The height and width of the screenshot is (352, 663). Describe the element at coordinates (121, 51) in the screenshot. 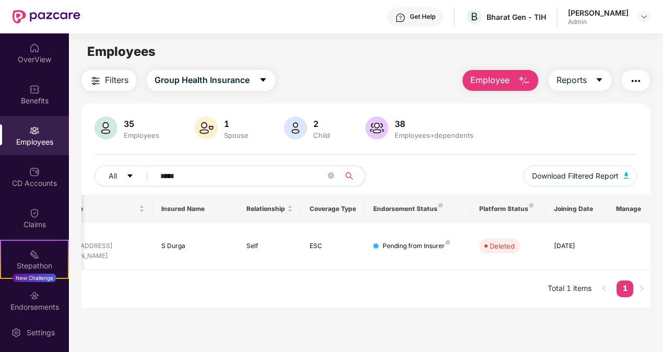

I see `span: Employees` at that location.